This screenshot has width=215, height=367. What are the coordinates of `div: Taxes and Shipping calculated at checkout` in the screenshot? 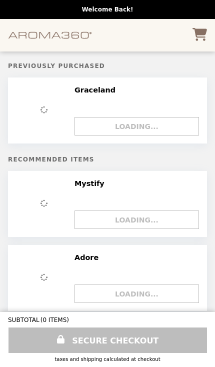 It's located at (108, 359).